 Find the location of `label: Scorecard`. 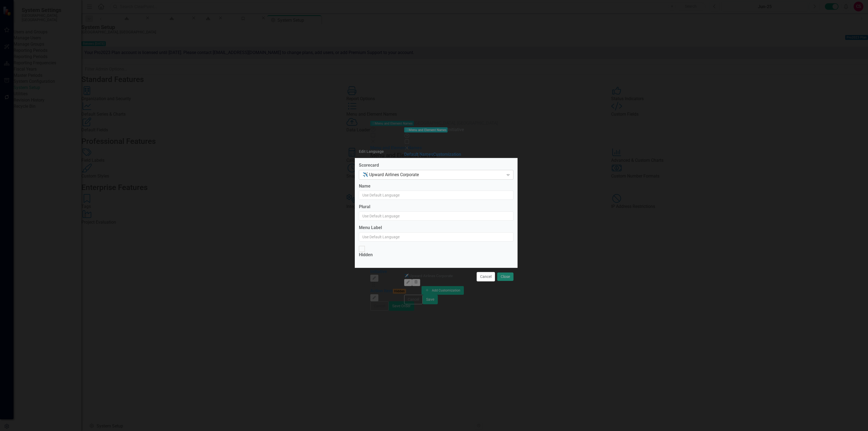

label: Scorecard is located at coordinates (436, 165).